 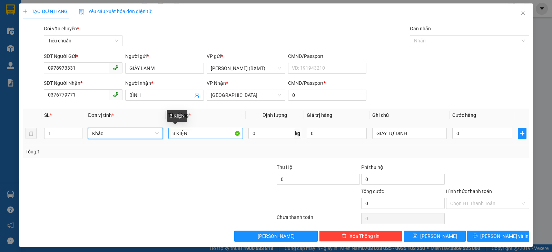 What do you see at coordinates (246, 95) in the screenshot?
I see `span: Tuy Hòa` at bounding box center [246, 95].